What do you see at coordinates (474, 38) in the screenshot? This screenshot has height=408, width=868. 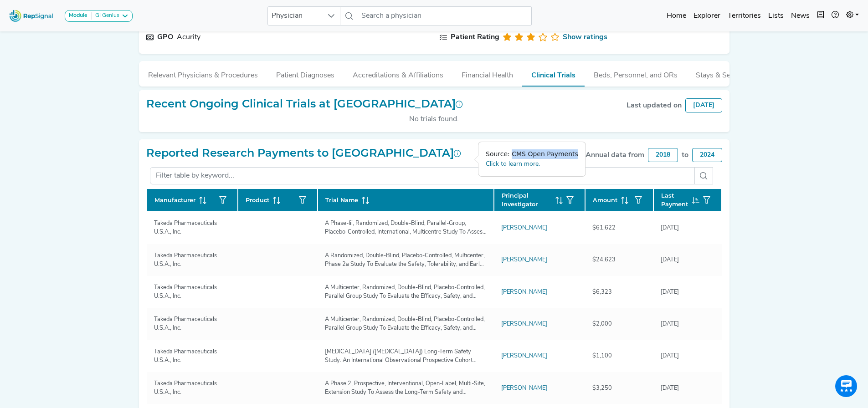 I see `div: Patient Rating` at bounding box center [474, 38].